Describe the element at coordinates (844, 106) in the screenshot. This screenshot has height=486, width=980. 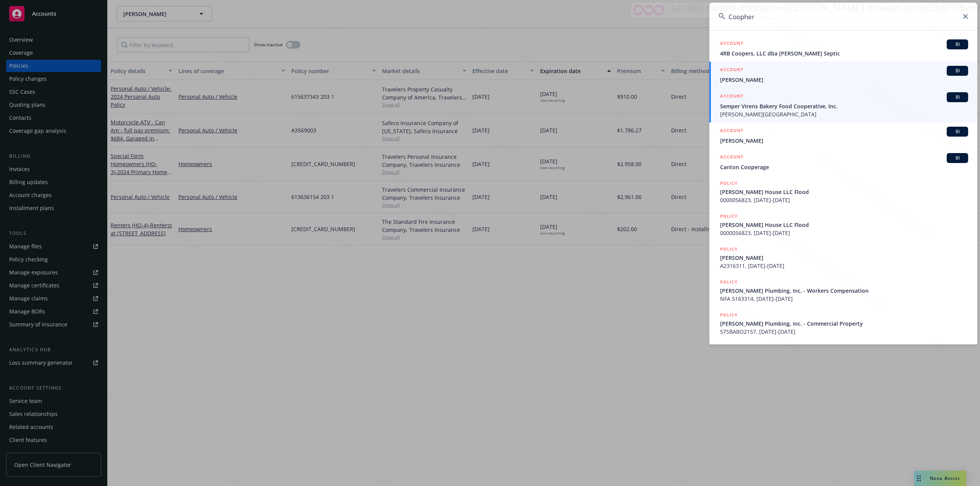
I see `span: Semper Virens Bakery Food Cooperative, Inc.` at that location.